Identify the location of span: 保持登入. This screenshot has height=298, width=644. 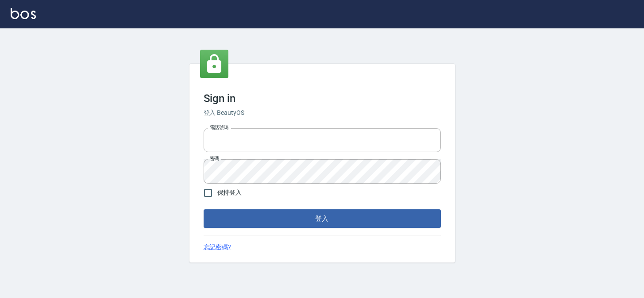
(230, 192).